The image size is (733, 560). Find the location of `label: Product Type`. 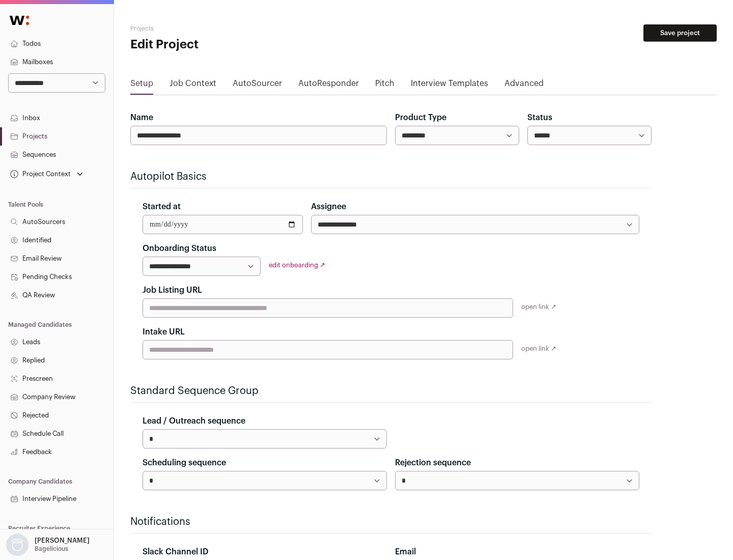

label: Product Type is located at coordinates (420, 118).